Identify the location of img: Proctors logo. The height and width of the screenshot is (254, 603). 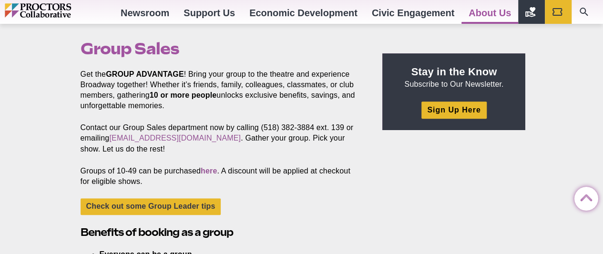
(58, 10).